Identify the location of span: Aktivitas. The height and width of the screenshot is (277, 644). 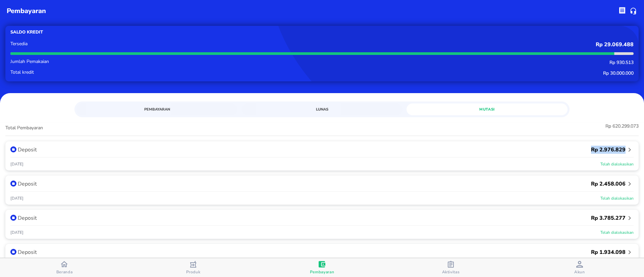
(451, 273).